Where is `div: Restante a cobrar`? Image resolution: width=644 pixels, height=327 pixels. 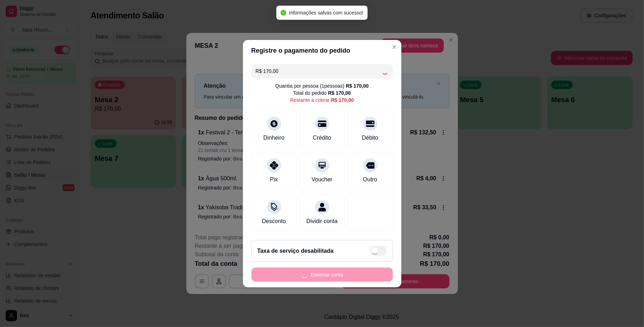 div: Restante a cobrar is located at coordinates (322, 100).